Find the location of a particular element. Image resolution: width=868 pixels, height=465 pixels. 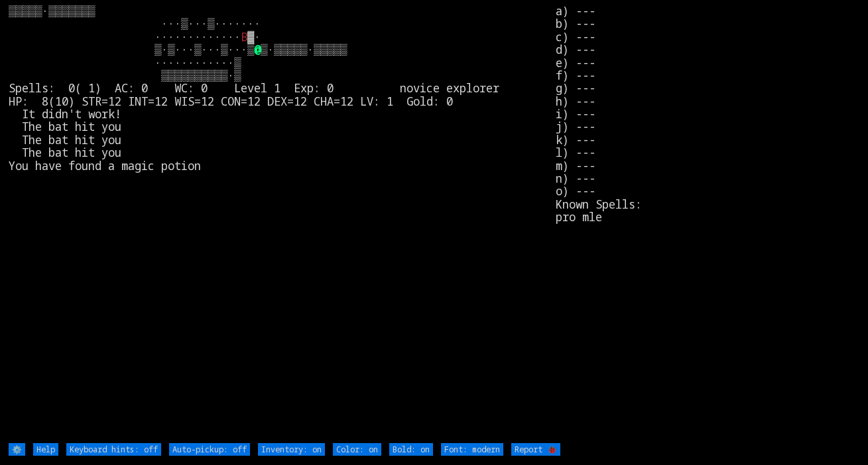

font: B is located at coordinates (245, 36).